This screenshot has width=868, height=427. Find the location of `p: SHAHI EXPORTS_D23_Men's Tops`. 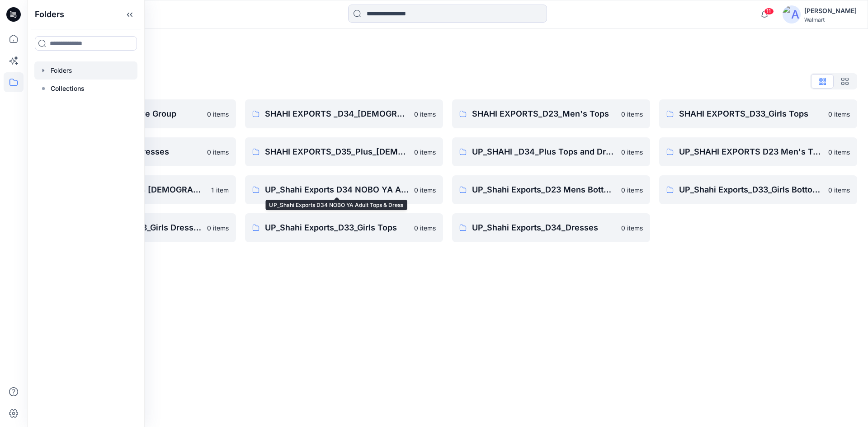

p: SHAHI EXPORTS_D23_Men's Tops is located at coordinates (544, 114).